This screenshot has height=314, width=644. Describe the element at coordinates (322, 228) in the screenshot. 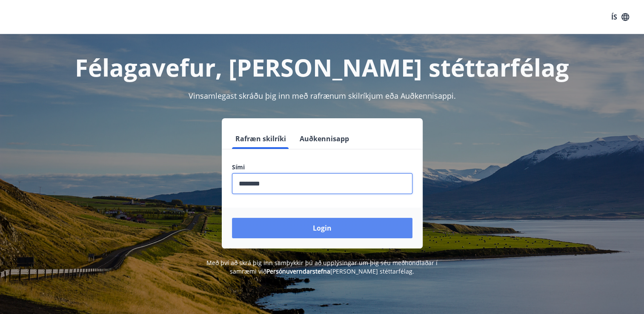

I see `button: Login` at that location.